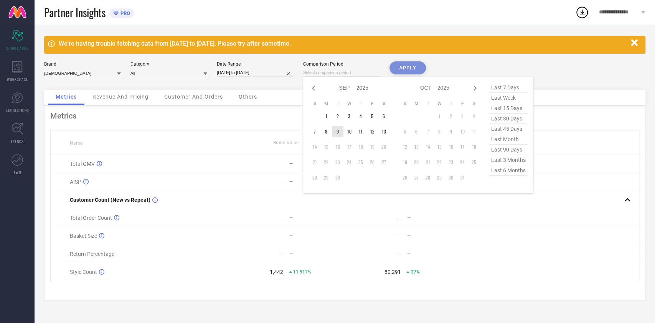 The width and height of the screenshot is (655, 323). What do you see at coordinates (83, 64) in the screenshot?
I see `div: Brand` at bounding box center [83, 64].